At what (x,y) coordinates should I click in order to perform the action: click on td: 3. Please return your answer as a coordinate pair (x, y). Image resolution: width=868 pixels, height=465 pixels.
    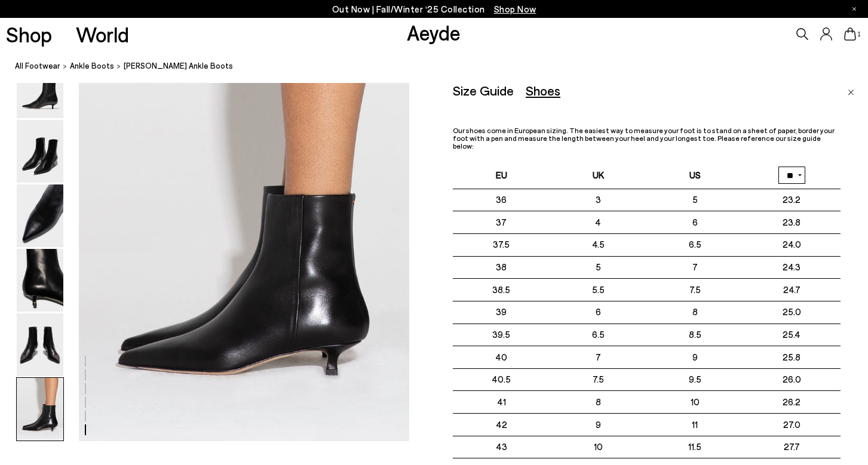
    Looking at the image, I should click on (598, 200).